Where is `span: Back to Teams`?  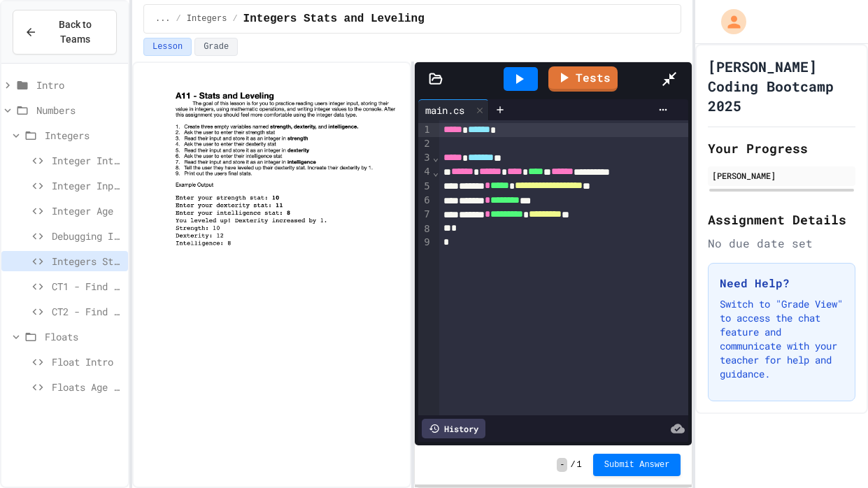 span: Back to Teams is located at coordinates (75, 32).